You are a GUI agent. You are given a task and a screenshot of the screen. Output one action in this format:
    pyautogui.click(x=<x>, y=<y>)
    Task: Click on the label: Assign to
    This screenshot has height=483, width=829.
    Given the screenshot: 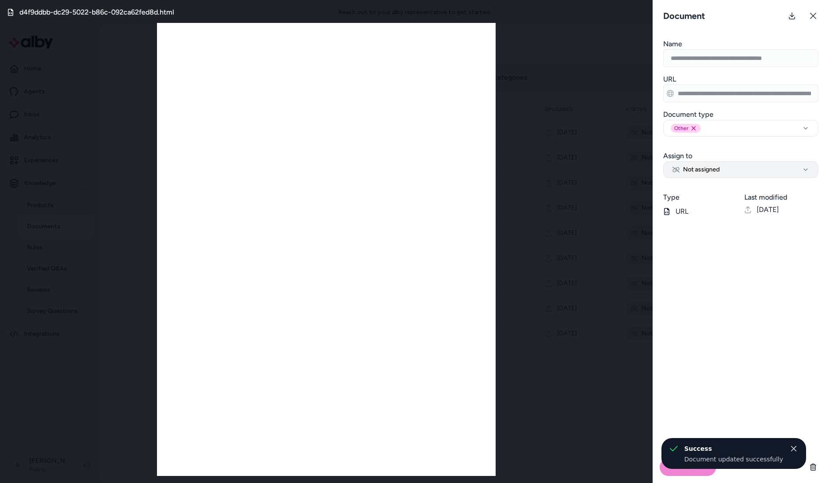 What is the action you would take?
    pyautogui.click(x=678, y=156)
    